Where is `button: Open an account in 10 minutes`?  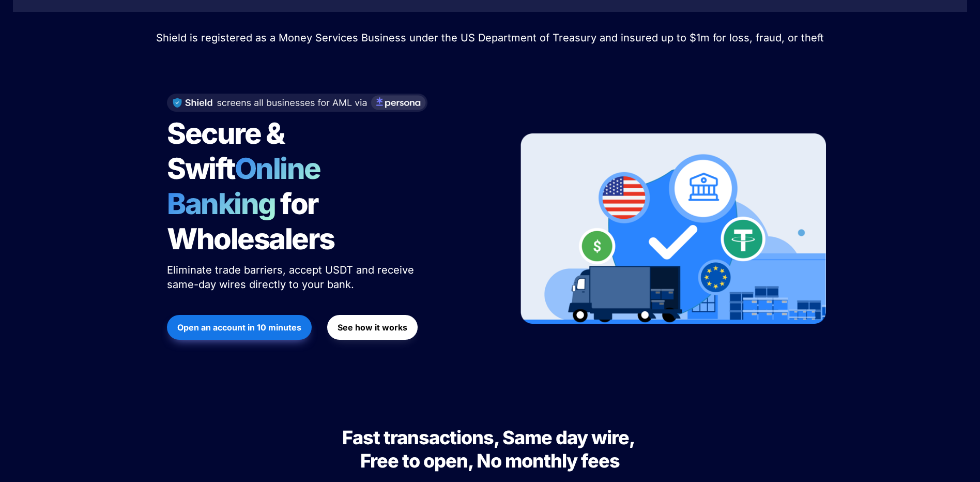
button: Open an account in 10 minutes is located at coordinates (239, 328).